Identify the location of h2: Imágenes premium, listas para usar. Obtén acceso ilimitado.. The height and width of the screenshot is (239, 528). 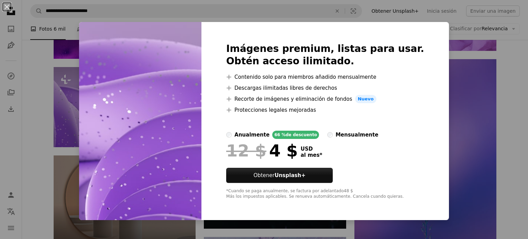
(325, 55).